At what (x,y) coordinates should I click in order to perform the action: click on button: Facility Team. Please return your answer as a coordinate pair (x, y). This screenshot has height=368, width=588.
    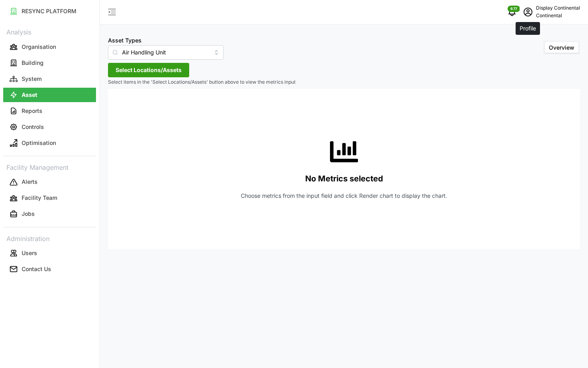
    Looking at the image, I should click on (49, 198).